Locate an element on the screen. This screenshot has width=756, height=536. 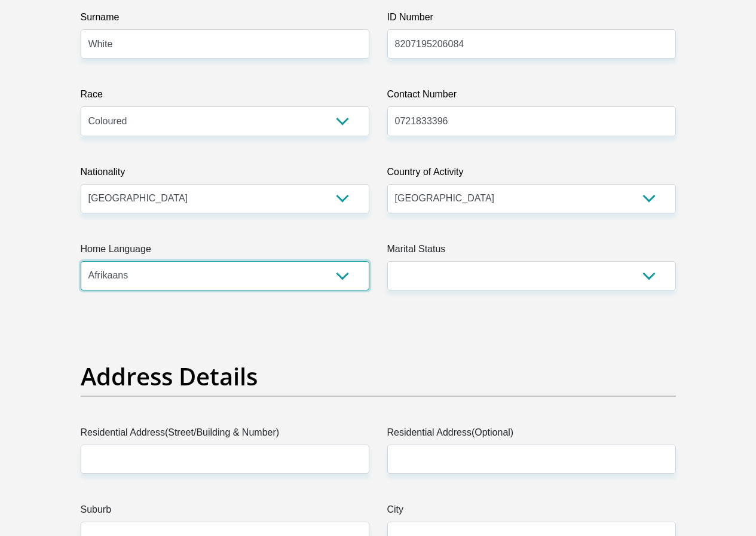
input: Contact Number is located at coordinates (532, 121).